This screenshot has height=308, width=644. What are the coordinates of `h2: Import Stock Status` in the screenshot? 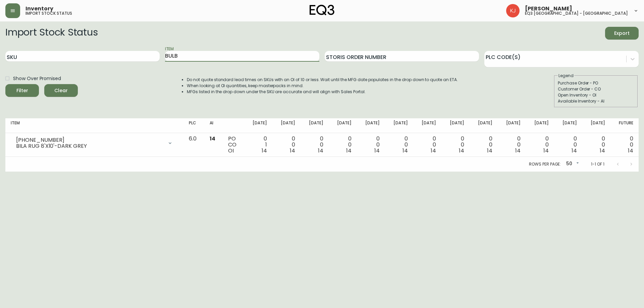 It's located at (51, 33).